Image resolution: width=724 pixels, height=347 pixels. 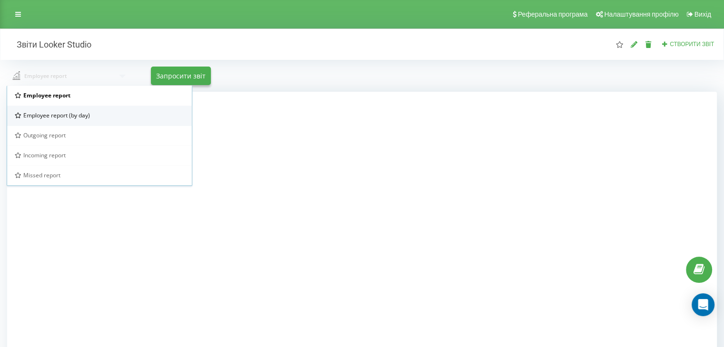 I want to click on i: Редагувати звіт, so click(x=634, y=44).